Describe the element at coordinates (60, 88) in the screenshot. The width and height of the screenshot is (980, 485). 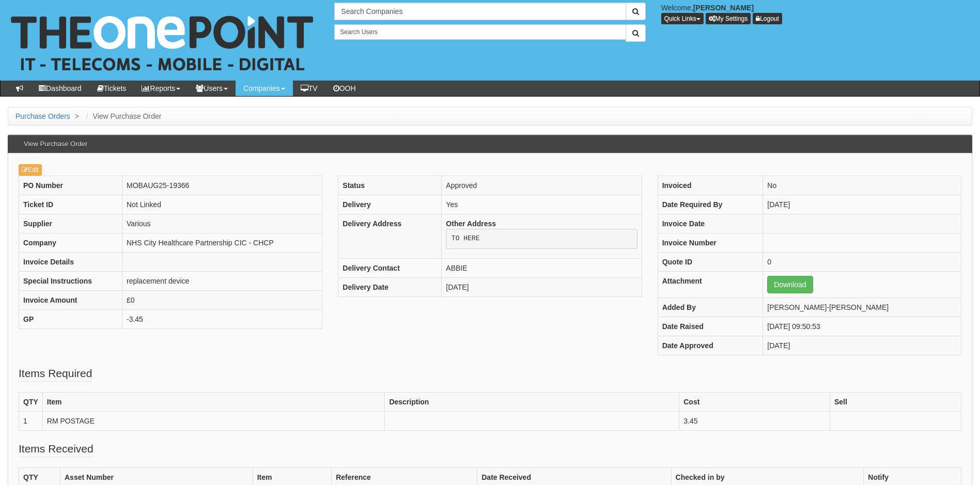
I see `a: Dashboard` at that location.